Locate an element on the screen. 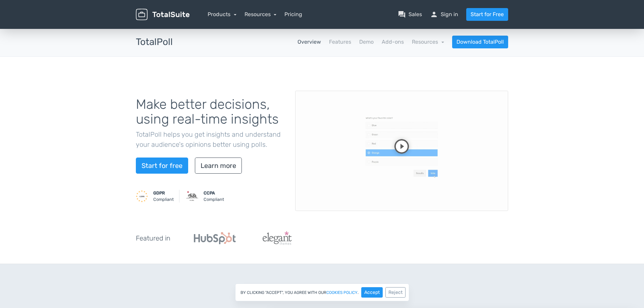 The width and height of the screenshot is (644, 308). div: By clicking "Accept", you agree with our . is located at coordinates (322, 292).